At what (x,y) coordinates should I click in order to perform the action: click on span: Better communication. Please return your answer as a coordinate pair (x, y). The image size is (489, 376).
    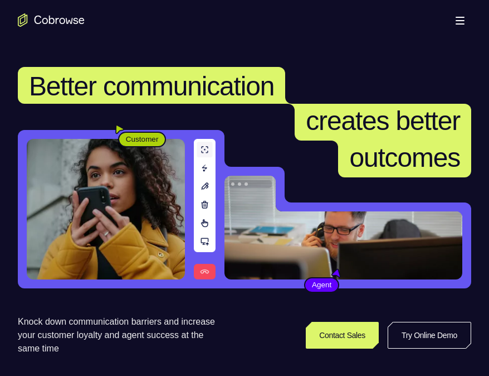
    Looking at the image, I should click on (152, 86).